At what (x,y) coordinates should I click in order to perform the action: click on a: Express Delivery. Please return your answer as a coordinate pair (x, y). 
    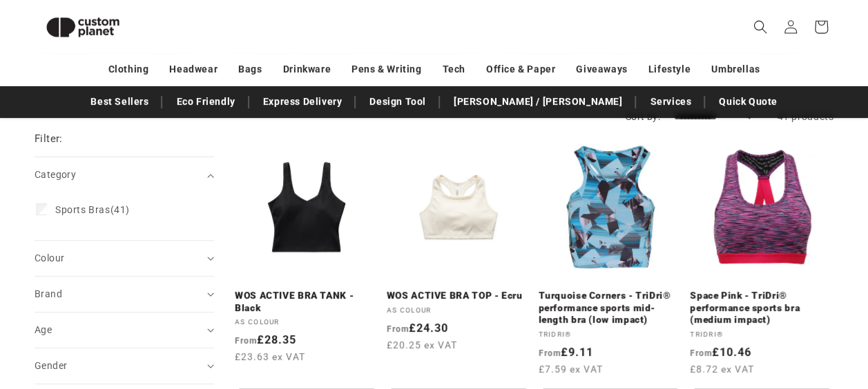
    Looking at the image, I should click on (303, 101).